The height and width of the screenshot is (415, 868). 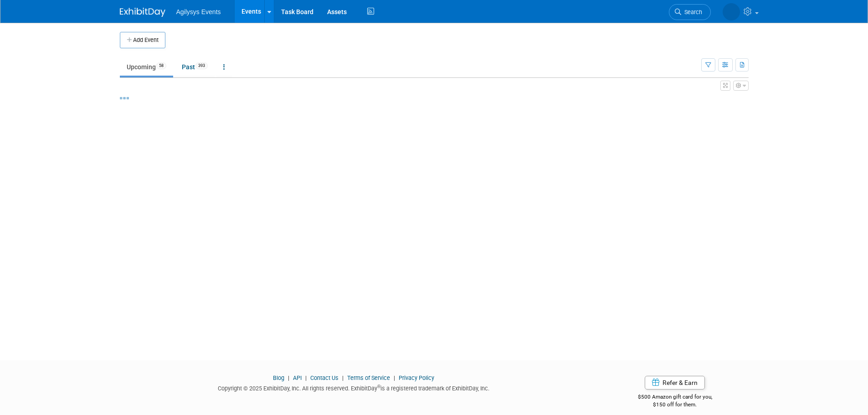 I want to click on span: 393, so click(x=202, y=65).